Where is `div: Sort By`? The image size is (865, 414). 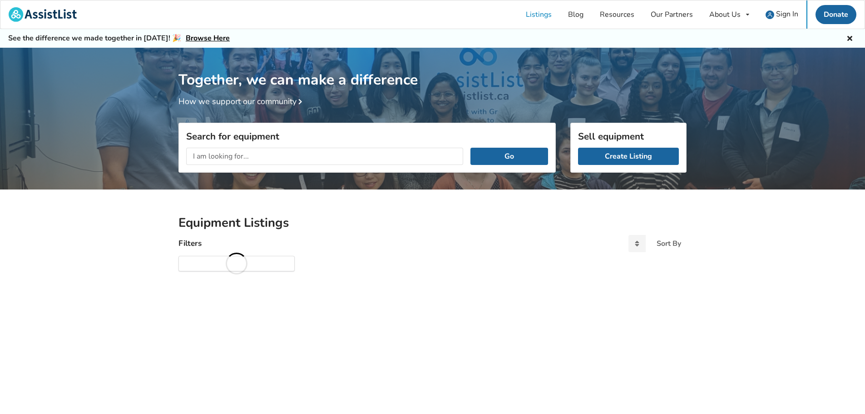
div: Sort By is located at coordinates (669, 243).